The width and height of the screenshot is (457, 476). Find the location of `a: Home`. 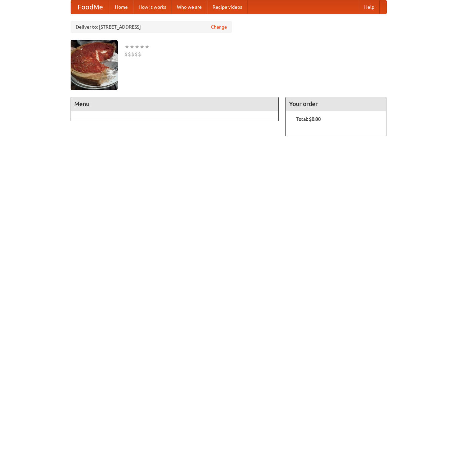

a: Home is located at coordinates (121, 7).